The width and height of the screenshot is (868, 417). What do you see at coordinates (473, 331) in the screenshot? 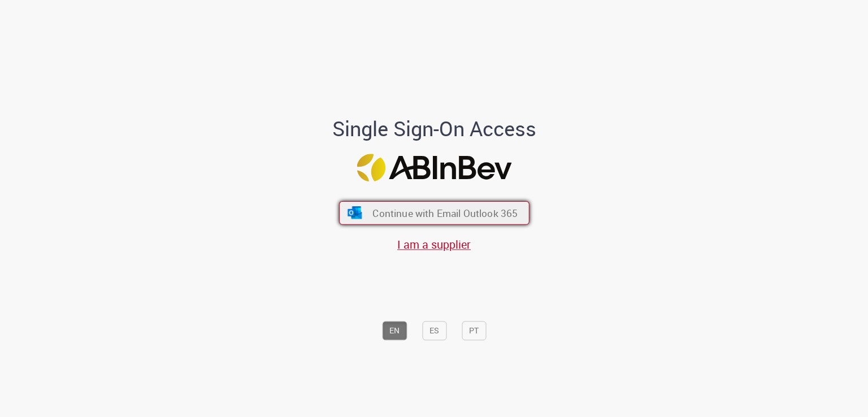
I see `button: PT` at bounding box center [473, 331].